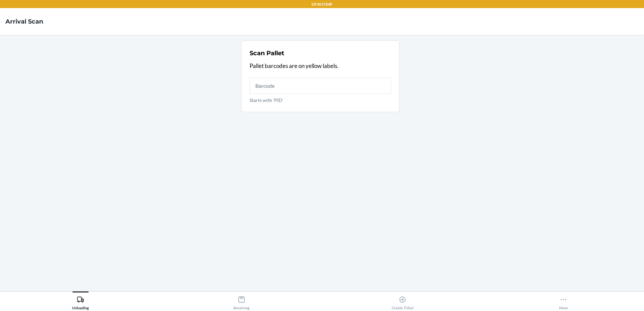 The image size is (644, 311). I want to click on div: Create Ticket, so click(402, 302).